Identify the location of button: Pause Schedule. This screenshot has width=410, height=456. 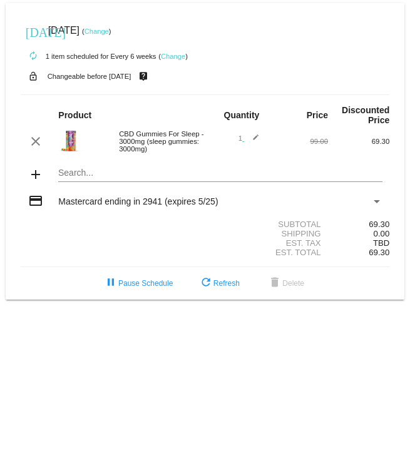
(138, 283).